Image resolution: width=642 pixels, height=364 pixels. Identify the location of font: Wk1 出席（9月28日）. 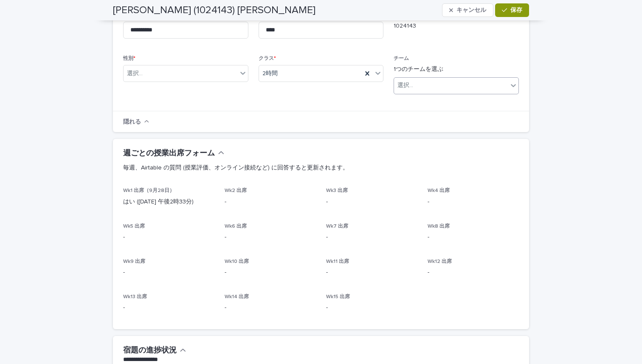
(148, 191).